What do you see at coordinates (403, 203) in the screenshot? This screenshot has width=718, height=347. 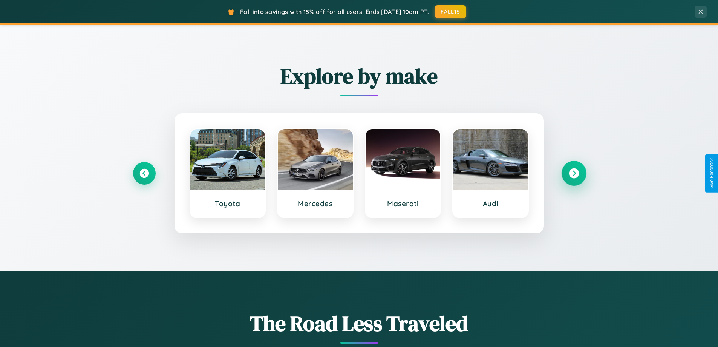 I see `h3: Maserati` at bounding box center [403, 203].